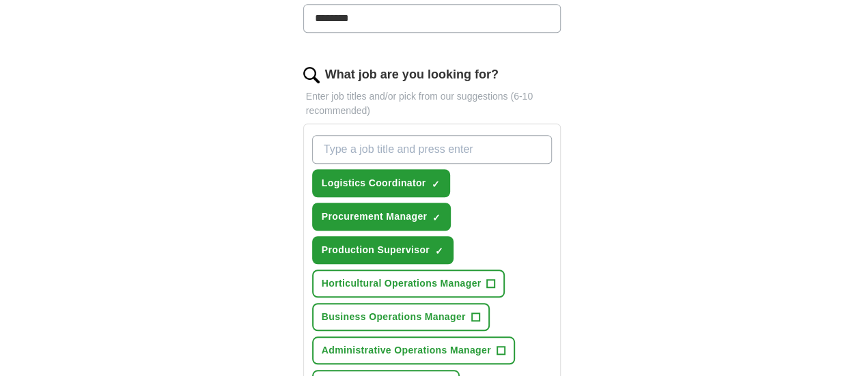  What do you see at coordinates (382, 250) in the screenshot?
I see `button: Production Supervisor✓` at bounding box center [382, 250].